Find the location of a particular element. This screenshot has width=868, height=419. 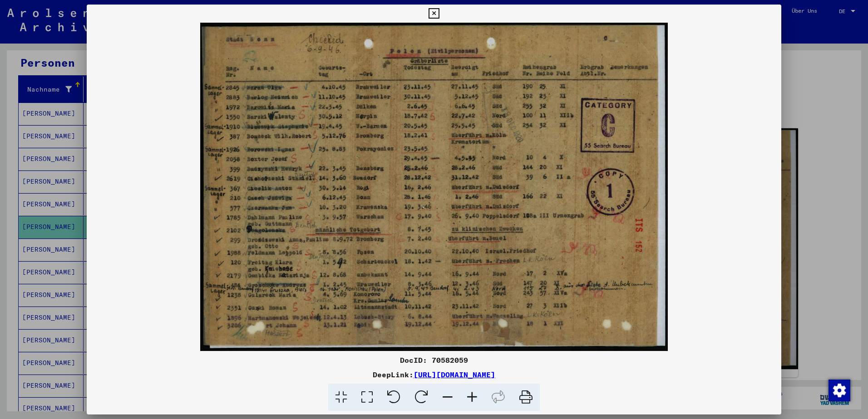

img: Zustimmung ändern is located at coordinates (839, 390).